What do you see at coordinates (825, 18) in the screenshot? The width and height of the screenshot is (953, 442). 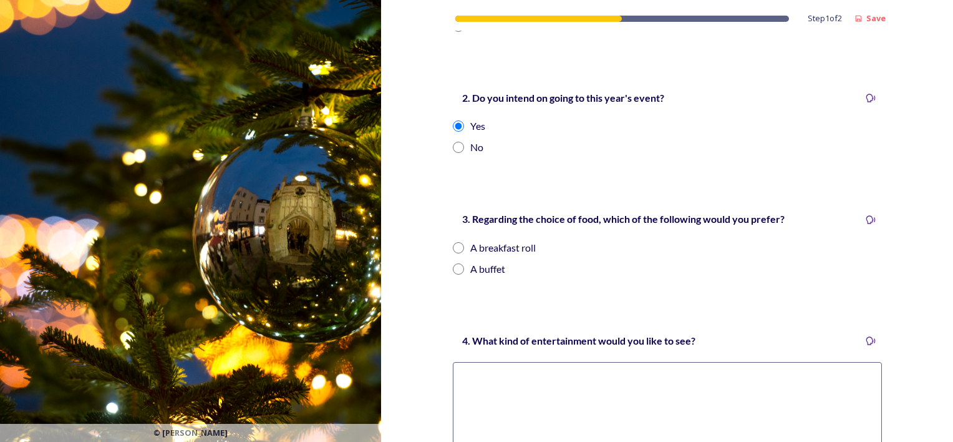 I see `span: Step 1 of 2` at bounding box center [825, 18].